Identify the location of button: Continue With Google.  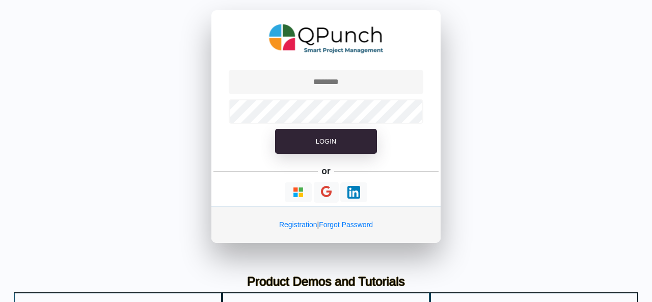
(326, 192).